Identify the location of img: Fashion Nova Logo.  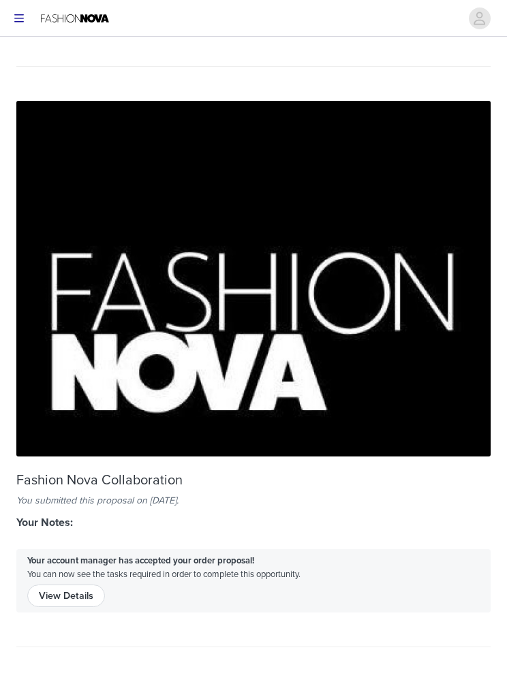
(75, 18).